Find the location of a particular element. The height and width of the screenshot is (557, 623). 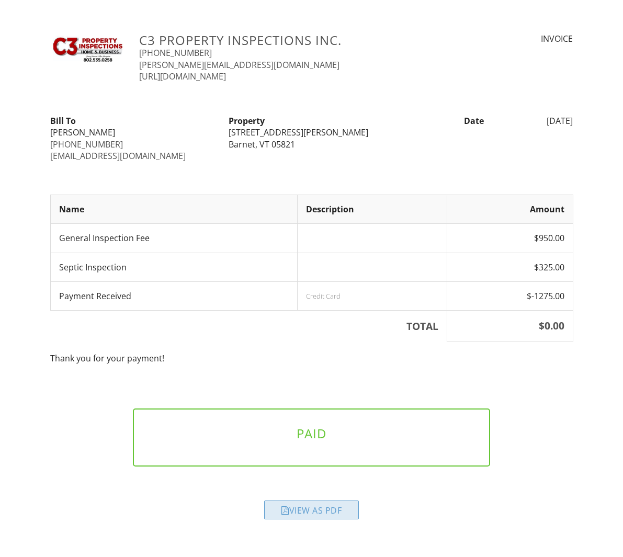

td: Payment Received is located at coordinates (174, 296).